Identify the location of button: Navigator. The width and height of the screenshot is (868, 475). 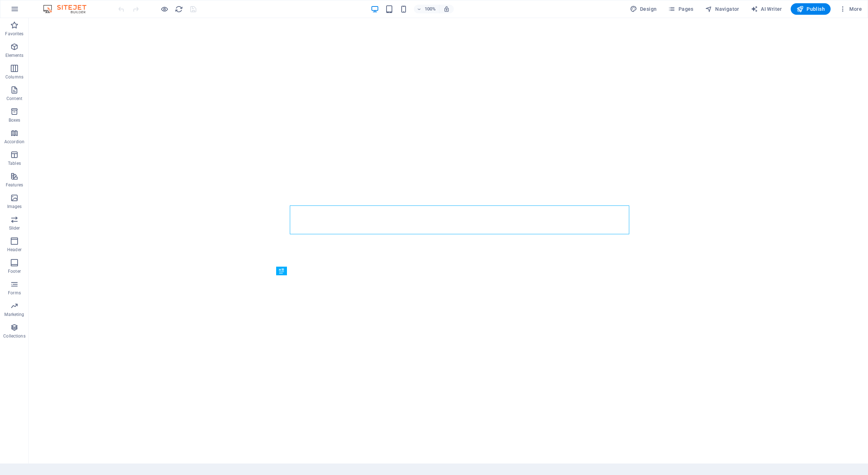
(722, 9).